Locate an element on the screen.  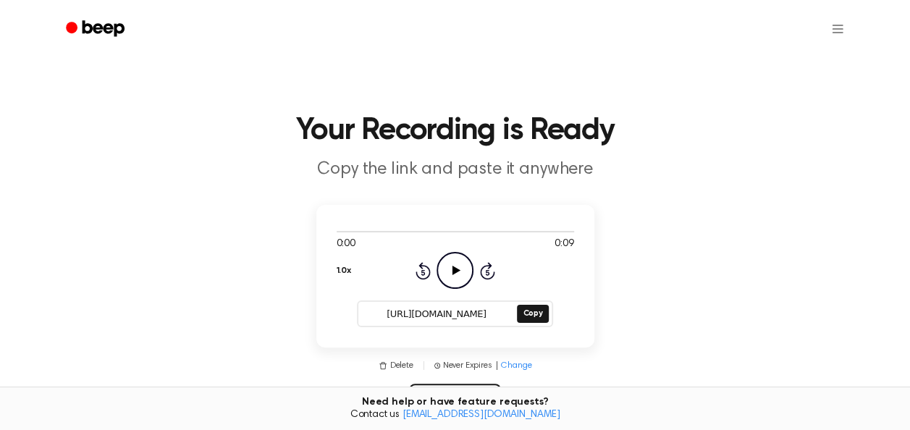
span: 0:00 is located at coordinates (346, 244).